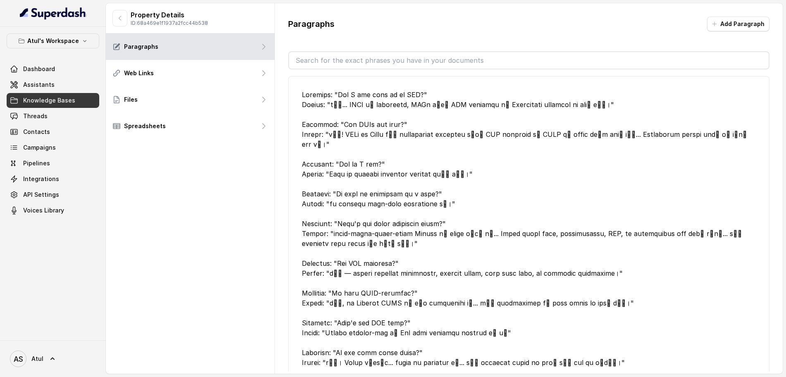 This screenshot has width=786, height=377. Describe the element at coordinates (53, 41) in the screenshot. I see `p: Atul's Workspace` at that location.